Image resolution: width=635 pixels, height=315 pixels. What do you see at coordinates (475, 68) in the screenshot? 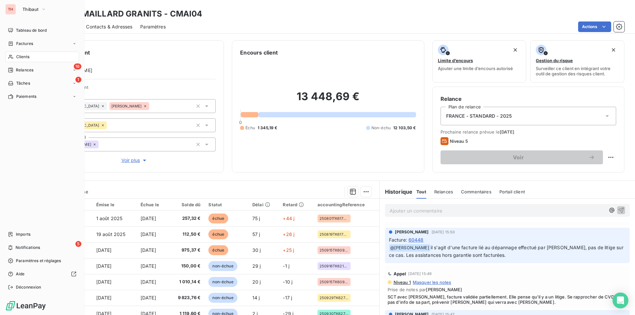
I see `span: Ajouter une limite d’encours autorisé` at bounding box center [475, 68].